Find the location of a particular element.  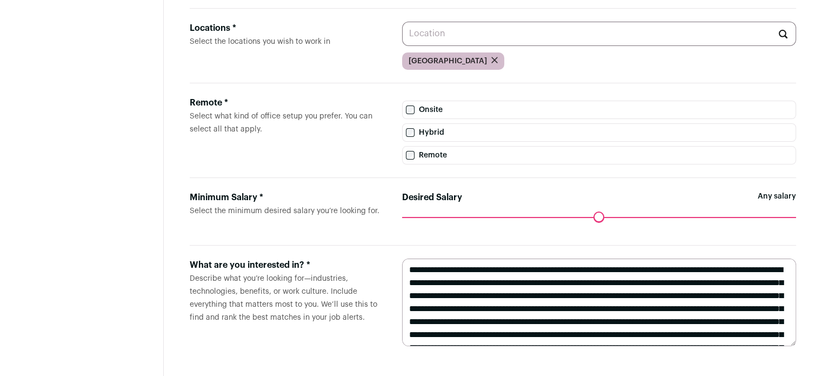

input: Hybrid is located at coordinates (410, 132).